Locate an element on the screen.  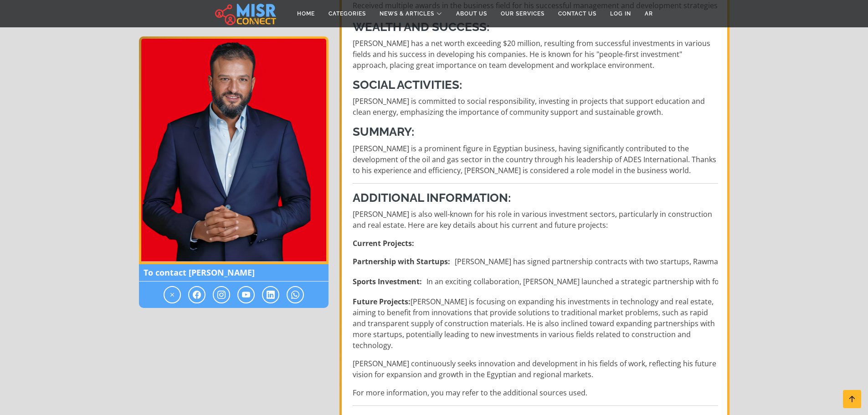
a: Our Services is located at coordinates (523, 14).